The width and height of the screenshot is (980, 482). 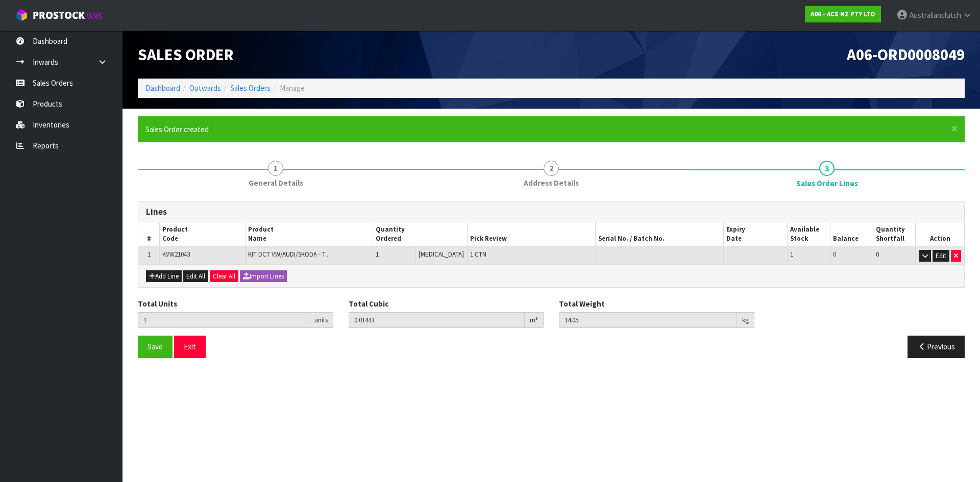 What do you see at coordinates (551, 168) in the screenshot?
I see `span: 2` at bounding box center [551, 168].